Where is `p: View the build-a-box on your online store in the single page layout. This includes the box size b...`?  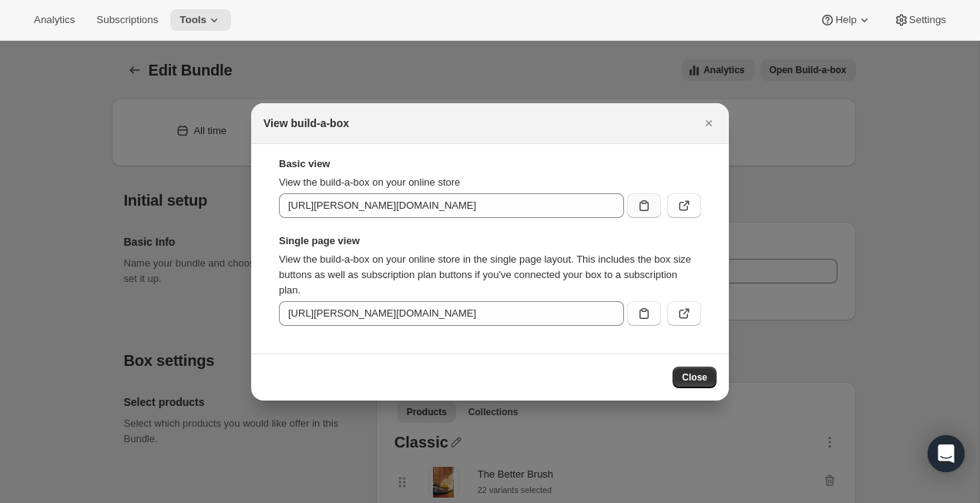 p: View the build-a-box on your online store in the single page layout. This includes the box size b... is located at coordinates (490, 275).